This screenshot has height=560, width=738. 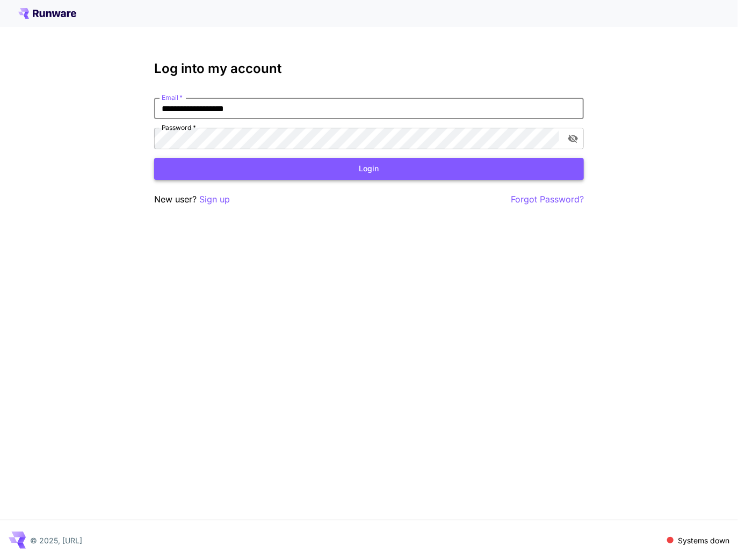 What do you see at coordinates (547, 199) in the screenshot?
I see `p: Forgot Password?` at bounding box center [547, 199].